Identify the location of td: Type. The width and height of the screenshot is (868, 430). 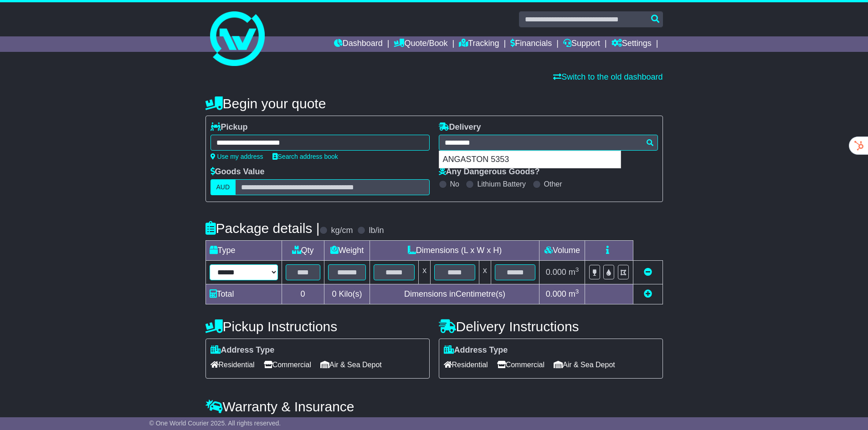
(243, 251).